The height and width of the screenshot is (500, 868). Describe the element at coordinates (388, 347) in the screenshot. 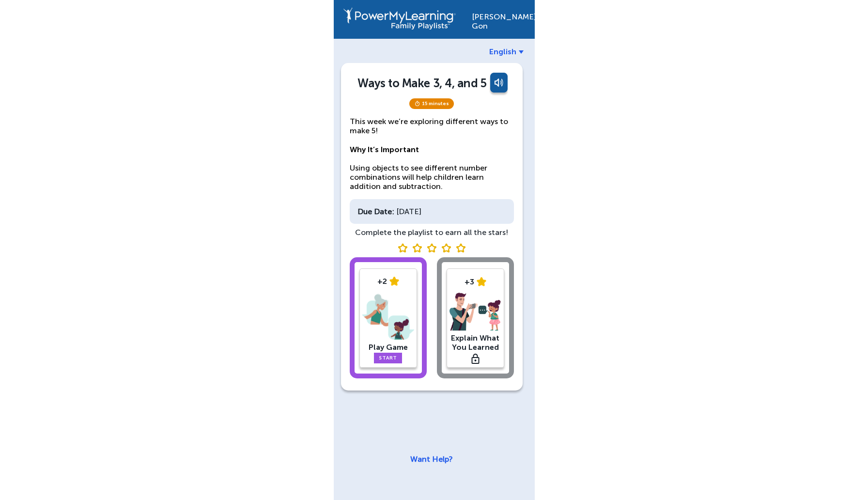

I see `div: Play Game` at that location.